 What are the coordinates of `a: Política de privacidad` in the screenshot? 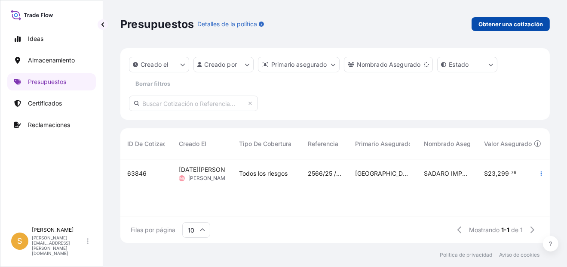 It's located at (466, 255).